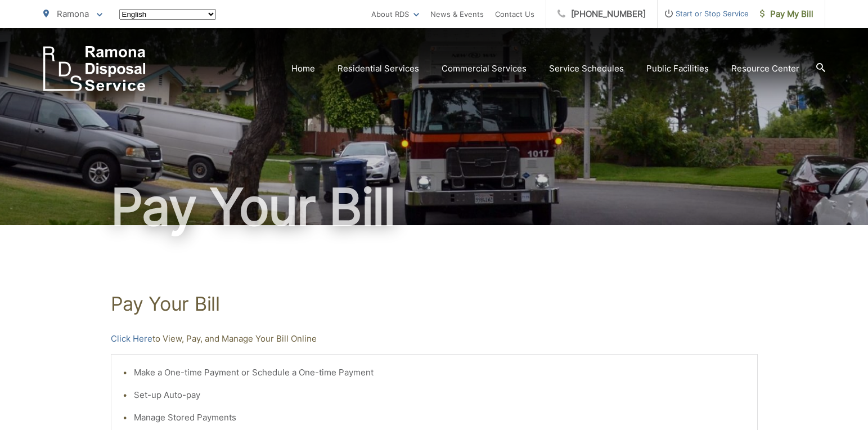 The width and height of the screenshot is (868, 430). I want to click on span: Pay My Bill, so click(786, 14).